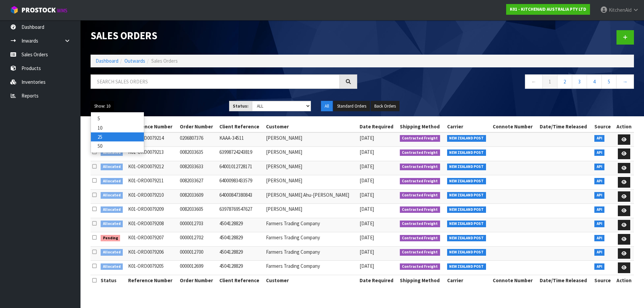 The height and width of the screenshot is (308, 644). I want to click on td: 0000012700, so click(198, 253).